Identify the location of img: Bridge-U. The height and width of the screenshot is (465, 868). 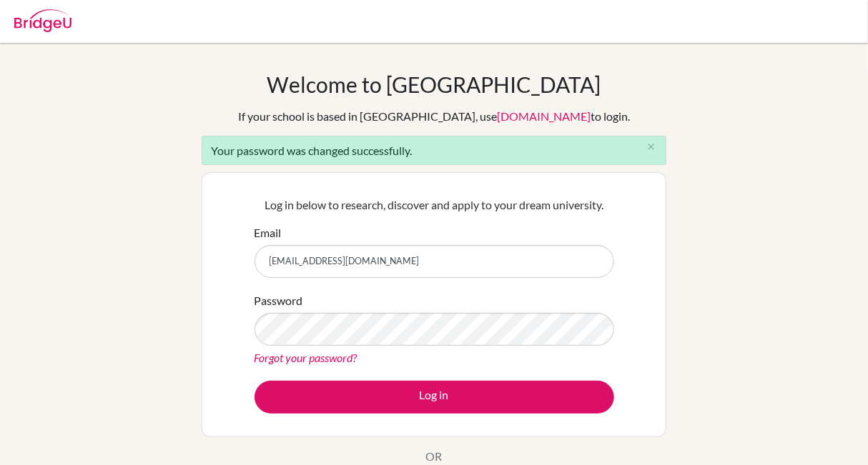
(43, 21).